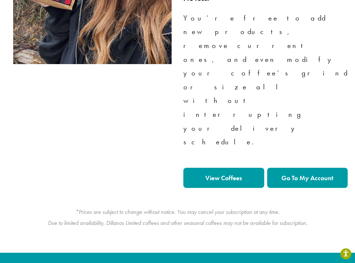 The width and height of the screenshot is (355, 263). Describe the element at coordinates (307, 177) in the screenshot. I see `a: Go To My Account` at that location.